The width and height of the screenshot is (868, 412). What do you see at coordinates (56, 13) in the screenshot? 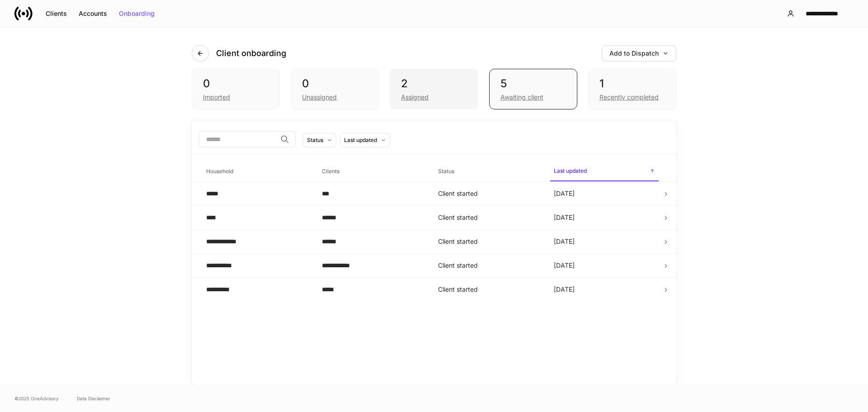
I see `button: Clients` at bounding box center [56, 13].